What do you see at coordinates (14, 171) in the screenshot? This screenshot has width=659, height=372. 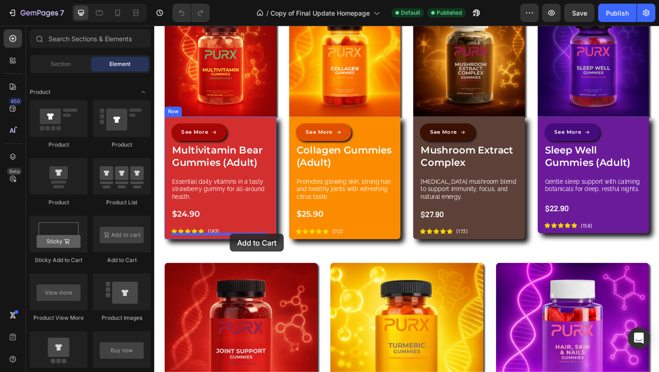 I see `div: Beta` at bounding box center [14, 171].